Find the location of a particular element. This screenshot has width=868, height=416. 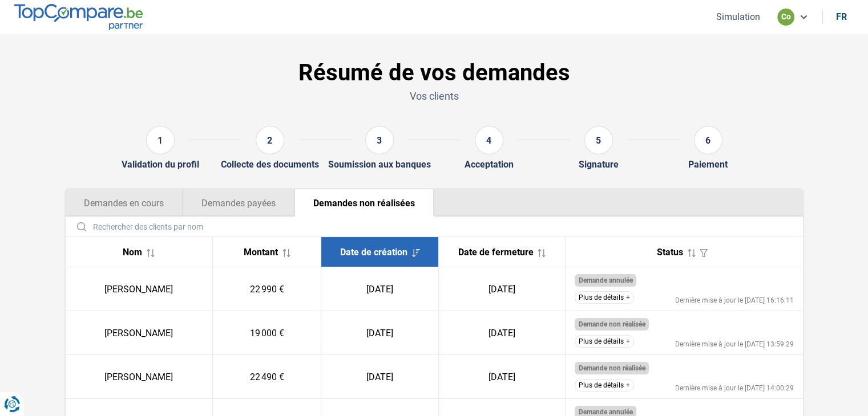

input: Rechercher des clients par nom is located at coordinates (434, 226).